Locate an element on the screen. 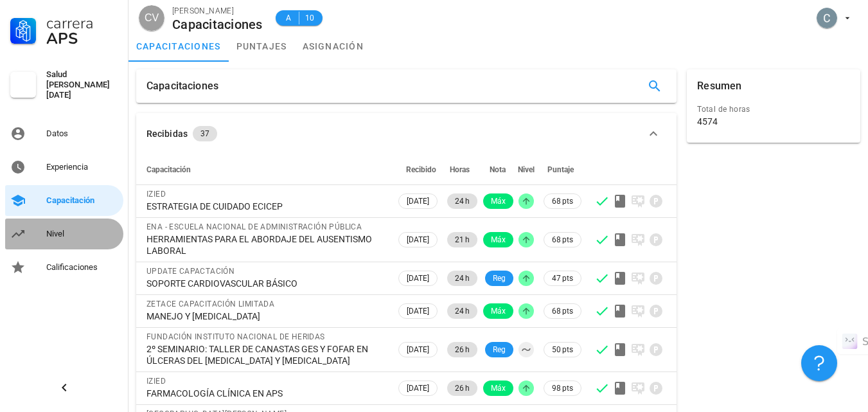 This screenshot has height=412, width=868. span: 37 is located at coordinates (205, 134).